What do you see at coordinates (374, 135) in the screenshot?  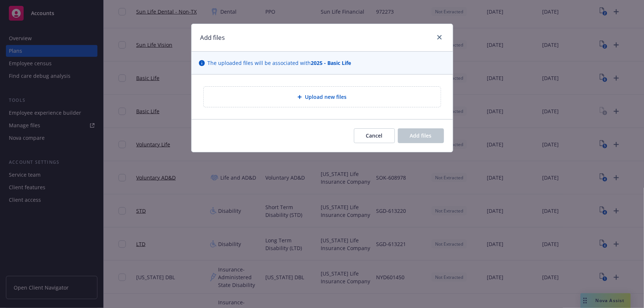 I see `span: Cancel` at bounding box center [374, 135].